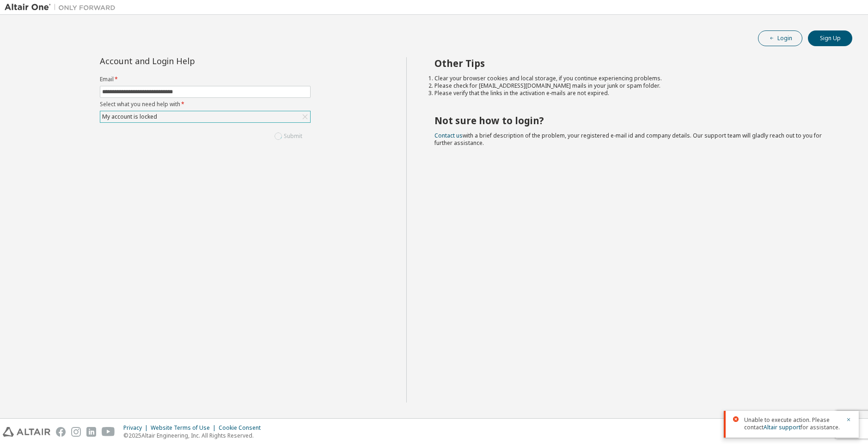 This screenshot has height=445, width=868. What do you see at coordinates (195, 435) in the screenshot?
I see `p: © 2025 Altair Engineering, Inc. All Rights Reserved.` at bounding box center [195, 435].